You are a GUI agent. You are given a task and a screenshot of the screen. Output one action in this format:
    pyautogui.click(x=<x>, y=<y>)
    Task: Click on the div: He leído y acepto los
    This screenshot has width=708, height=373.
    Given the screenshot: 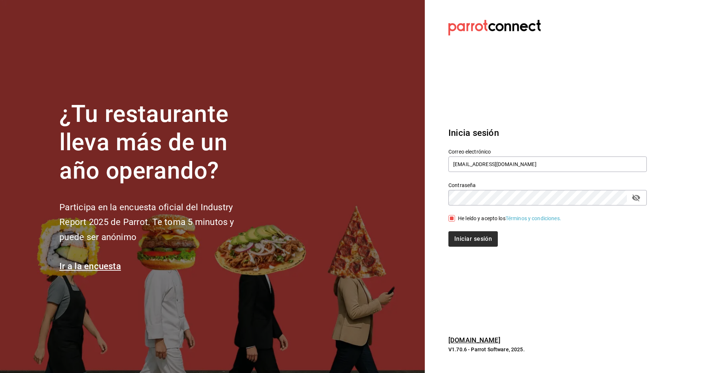 What is the action you would take?
    pyautogui.click(x=509, y=219)
    